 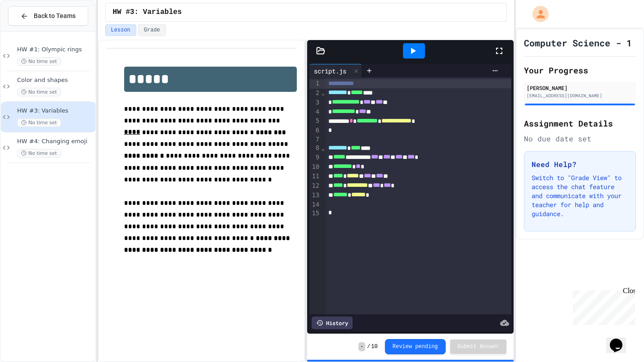 What do you see at coordinates (315, 130) in the screenshot?
I see `div: 6` at bounding box center [315, 130].